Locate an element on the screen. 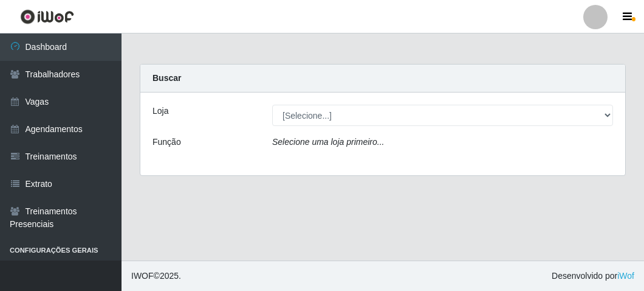 This screenshot has height=291, width=644. span: © 2025 . is located at coordinates (156, 276).